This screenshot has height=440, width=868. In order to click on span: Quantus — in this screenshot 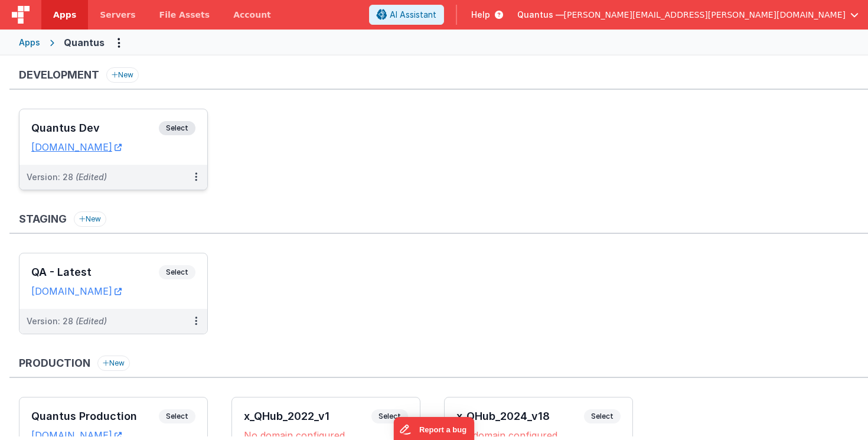, I will do `click(540, 15)`.